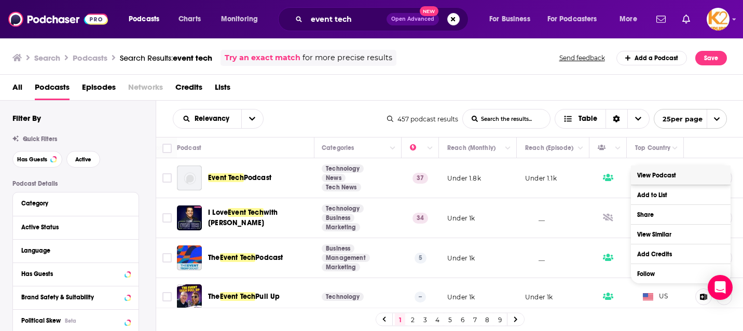 This screenshot has width=743, height=331. What do you see at coordinates (76, 320) in the screenshot?
I see `button: Political SkewBeta` at bounding box center [76, 320].